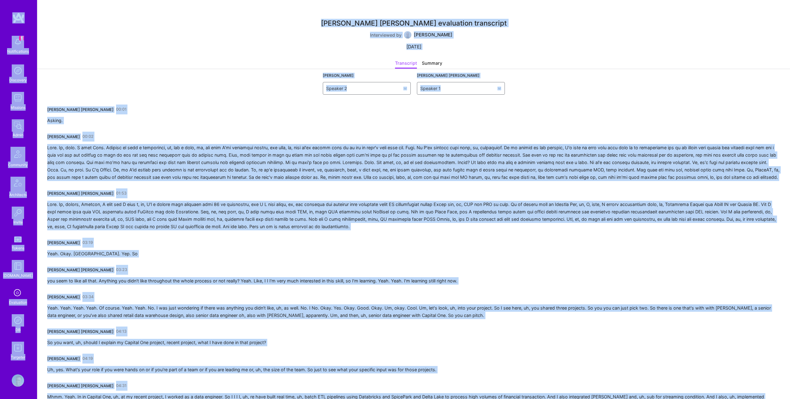  What do you see at coordinates (18, 107) in the screenshot?
I see `div: Missions` at bounding box center [18, 107].